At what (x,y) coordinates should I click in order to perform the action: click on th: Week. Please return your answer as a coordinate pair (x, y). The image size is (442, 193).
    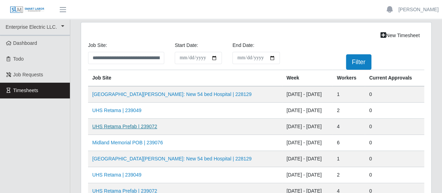
    Looking at the image, I should click on (308, 78).